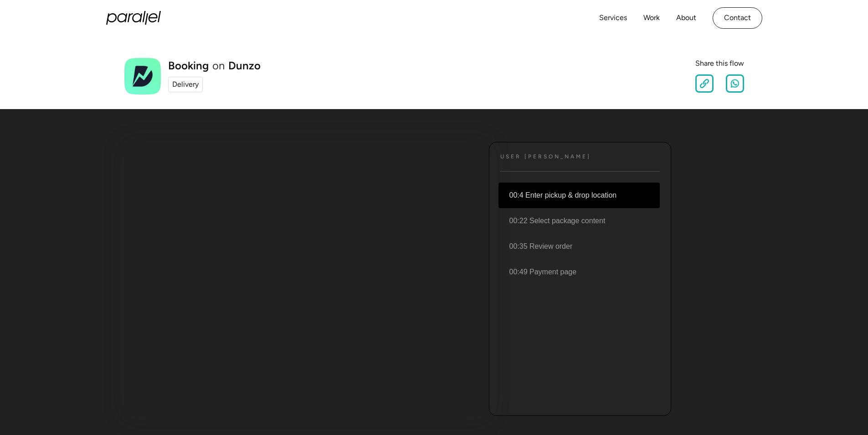 The width and height of the screenshot is (868, 435). I want to click on h1: Booking, so click(188, 66).